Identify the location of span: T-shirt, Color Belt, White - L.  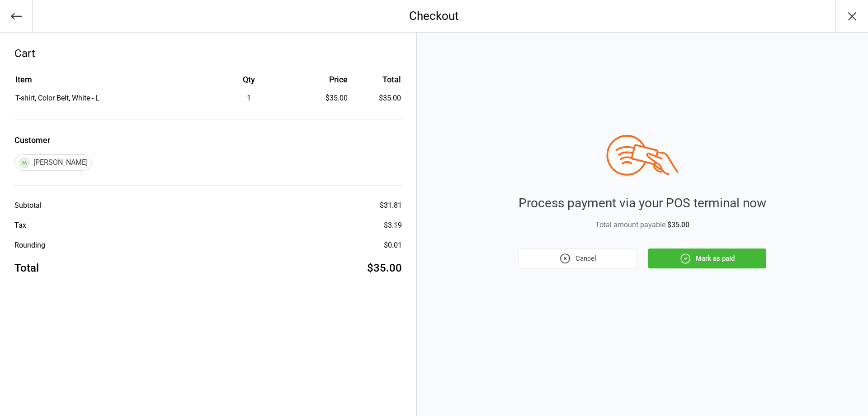
(58, 98).